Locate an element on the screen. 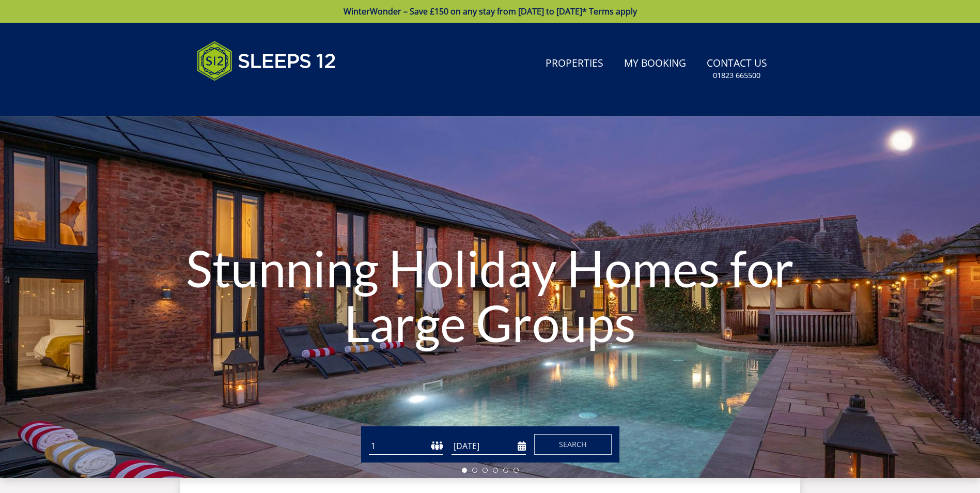 Image resolution: width=980 pixels, height=493 pixels. a: Properties is located at coordinates (574, 63).